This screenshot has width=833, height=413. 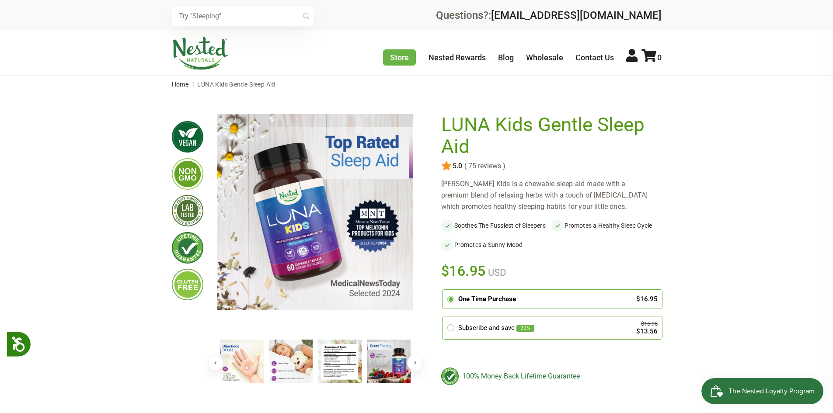 What do you see at coordinates (450, 376) in the screenshot?
I see `img: badge-lifetimeguarantee-color.svg` at bounding box center [450, 376].